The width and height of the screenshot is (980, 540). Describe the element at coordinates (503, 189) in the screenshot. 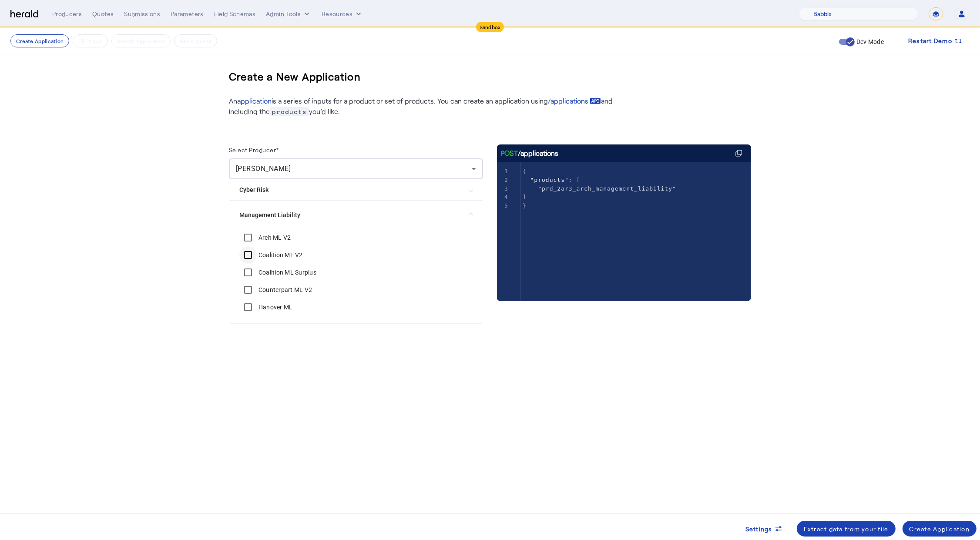

I see `div: 3` at that location.